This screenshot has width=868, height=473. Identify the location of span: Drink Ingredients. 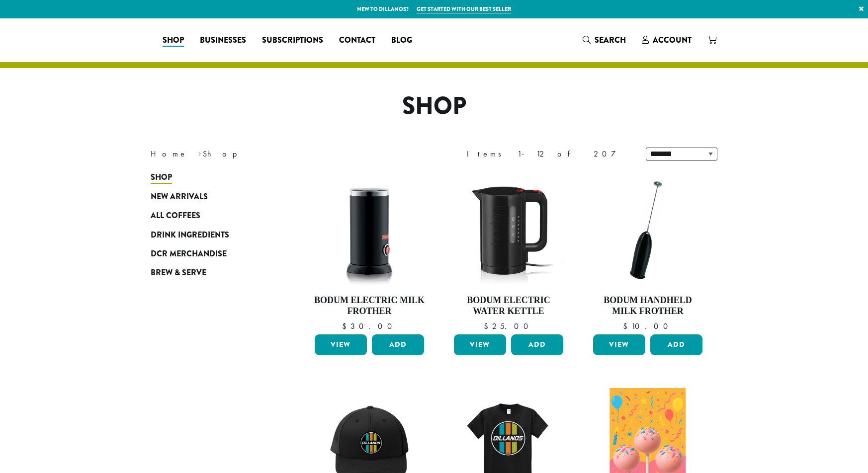
(190, 235).